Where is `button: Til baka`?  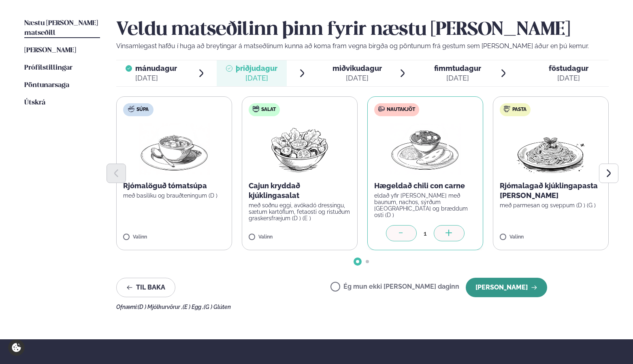
button: Til baka is located at coordinates (146, 288).